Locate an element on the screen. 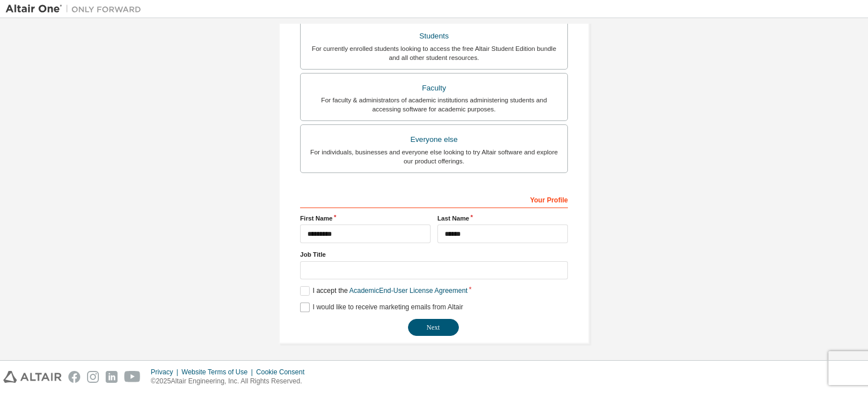  img: youtube.svg is located at coordinates (132, 377).